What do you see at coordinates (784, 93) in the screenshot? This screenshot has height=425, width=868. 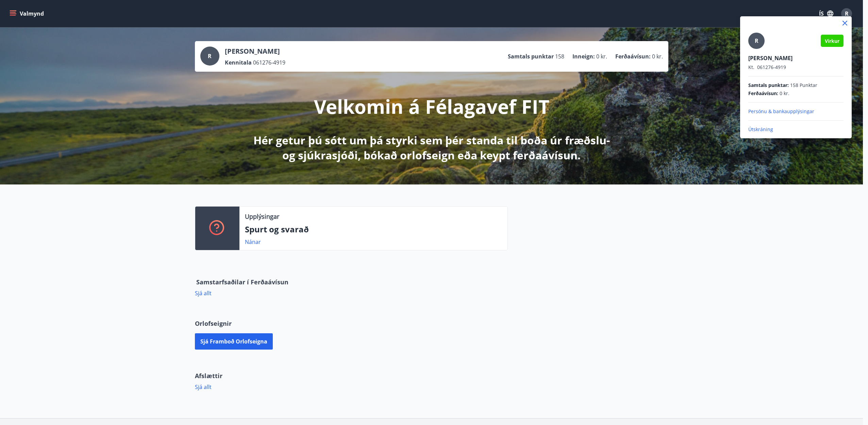 I see `span: 0 kr.` at bounding box center [784, 93].